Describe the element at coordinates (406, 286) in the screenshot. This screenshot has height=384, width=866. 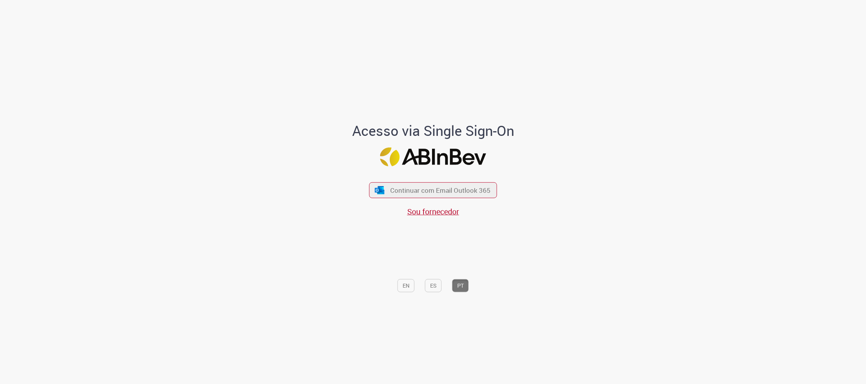
I see `button: EN` at that location.